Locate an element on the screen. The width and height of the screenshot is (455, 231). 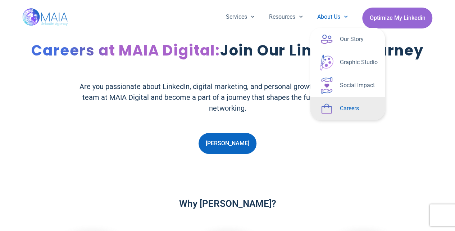
a: Our Story is located at coordinates (347, 39).